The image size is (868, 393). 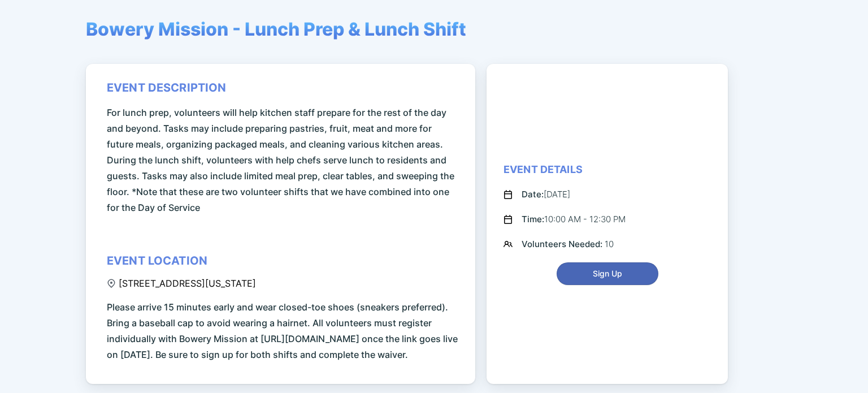 What do you see at coordinates (167, 88) in the screenshot?
I see `div: event description` at bounding box center [167, 88].